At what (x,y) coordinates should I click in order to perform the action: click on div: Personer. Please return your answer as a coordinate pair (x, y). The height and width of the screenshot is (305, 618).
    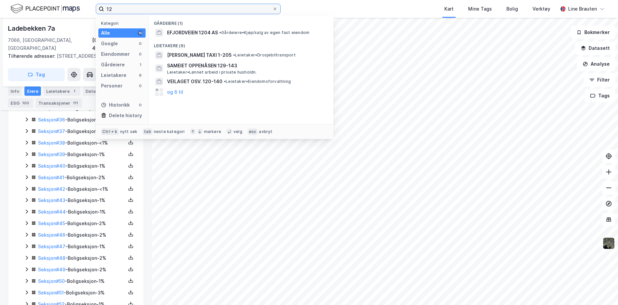
    Looking at the image, I should click on (112, 86).